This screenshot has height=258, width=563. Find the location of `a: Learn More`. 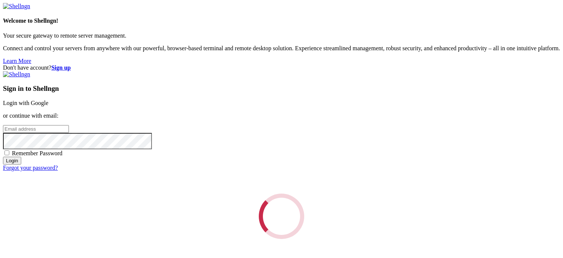

a: Learn More is located at coordinates (17, 61).